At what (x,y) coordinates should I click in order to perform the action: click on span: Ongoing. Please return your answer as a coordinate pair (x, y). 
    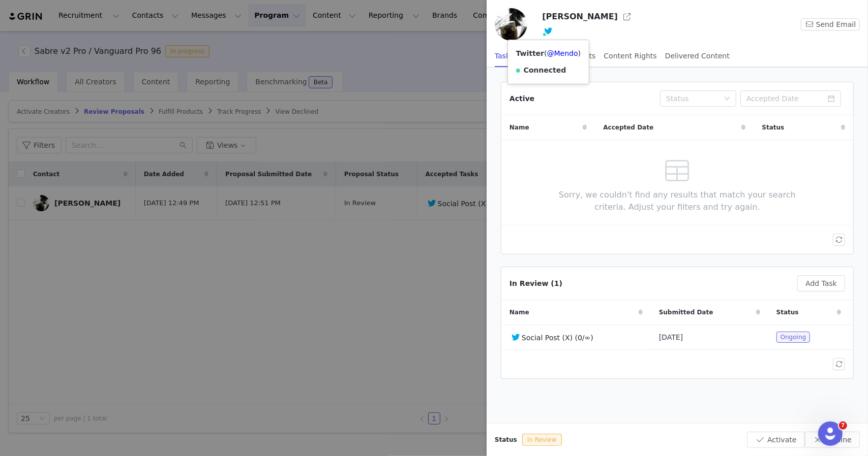
    Looking at the image, I should click on (793, 337).